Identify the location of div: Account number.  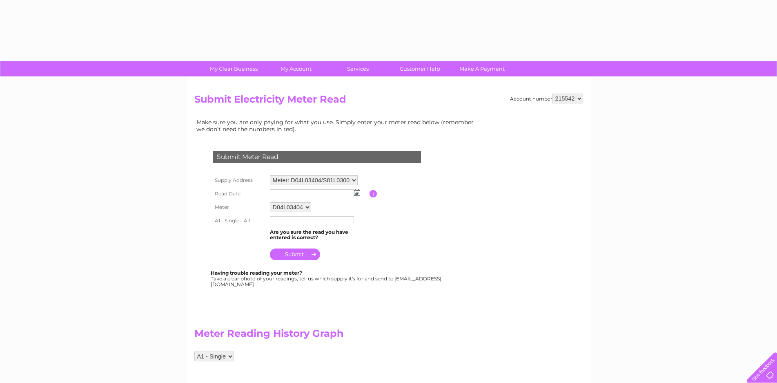
(546, 98).